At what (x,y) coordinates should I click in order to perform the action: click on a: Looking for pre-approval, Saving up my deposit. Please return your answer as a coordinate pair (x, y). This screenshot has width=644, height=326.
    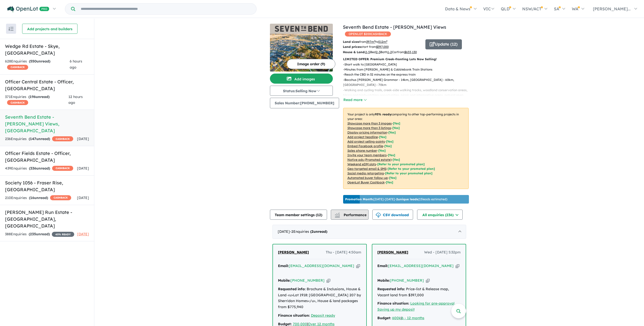
    Looking at the image, I should click on (416, 306).